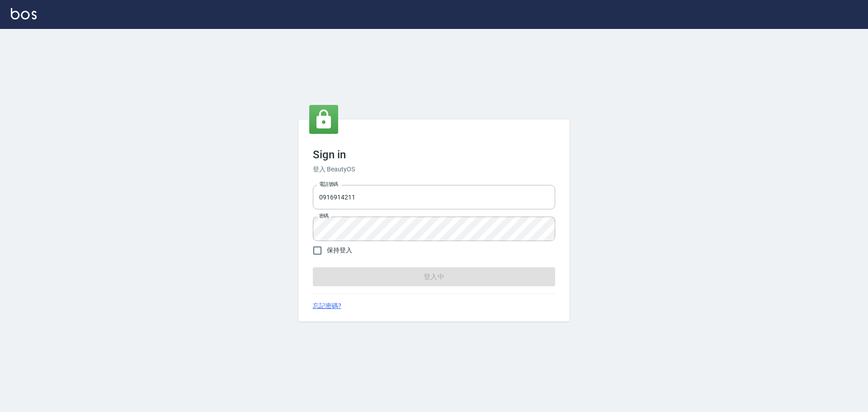 This screenshot has height=412, width=868. I want to click on span: 保持登入, so click(340, 250).